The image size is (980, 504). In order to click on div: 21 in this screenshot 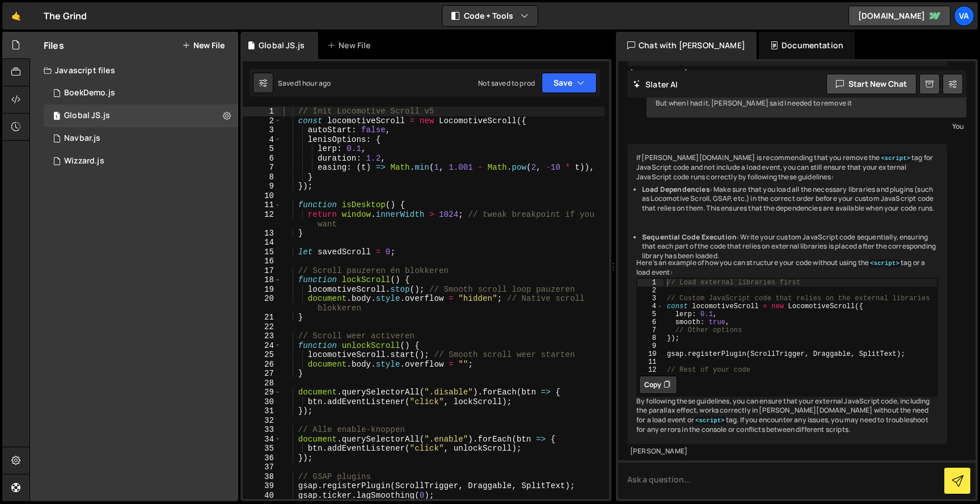, I will do `click(262, 317)`.